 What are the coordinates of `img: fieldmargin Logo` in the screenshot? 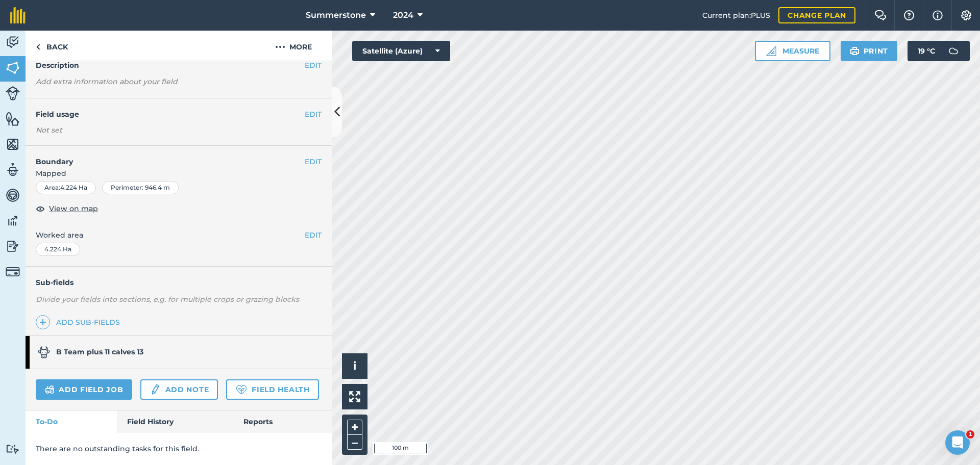 It's located at (18, 15).